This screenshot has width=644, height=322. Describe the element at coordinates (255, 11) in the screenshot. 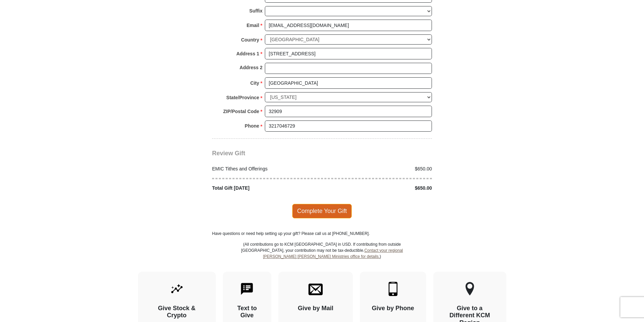

I see `strong: Suffix` at that location.